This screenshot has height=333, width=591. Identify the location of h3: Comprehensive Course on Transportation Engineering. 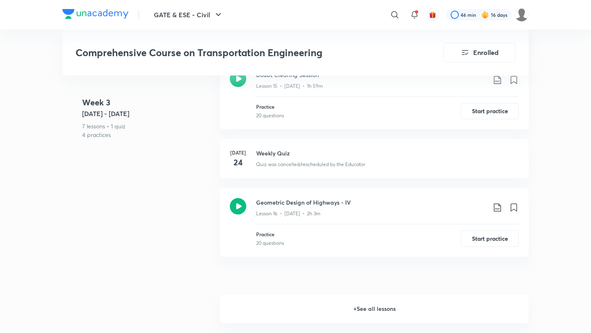
(236, 52).